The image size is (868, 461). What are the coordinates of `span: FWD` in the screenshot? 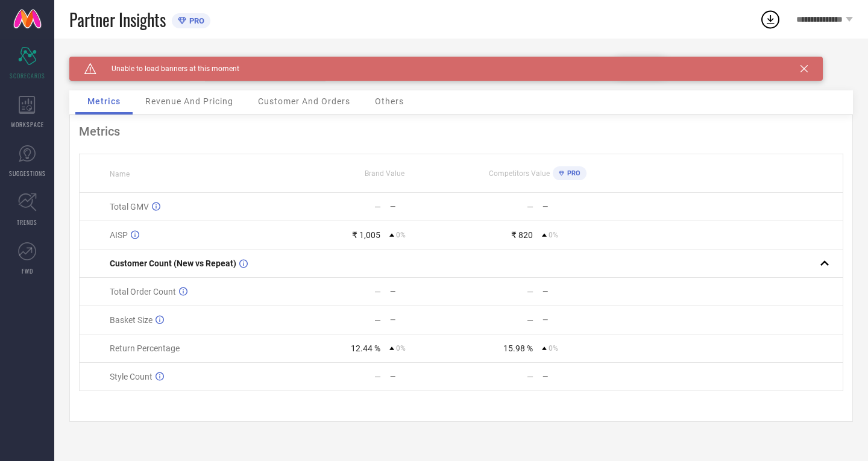 It's located at (27, 271).